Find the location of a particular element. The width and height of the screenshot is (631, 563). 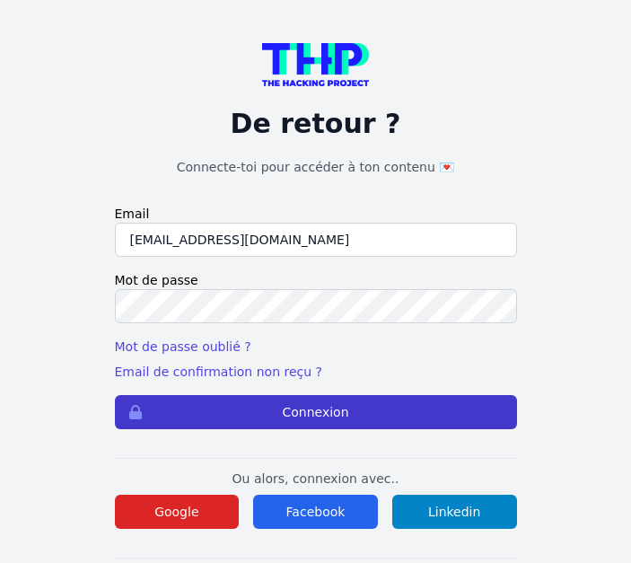

label: Email is located at coordinates (316, 214).